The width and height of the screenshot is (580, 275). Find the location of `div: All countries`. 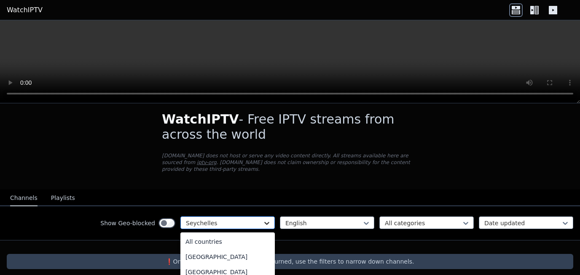

div: All countries is located at coordinates (228, 242).